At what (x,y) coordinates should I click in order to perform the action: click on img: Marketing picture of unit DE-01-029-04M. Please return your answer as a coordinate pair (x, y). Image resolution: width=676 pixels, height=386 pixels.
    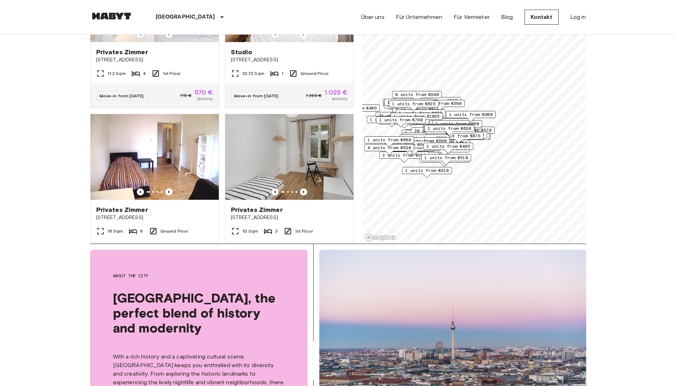
    Looking at the image, I should click on (155, 157).